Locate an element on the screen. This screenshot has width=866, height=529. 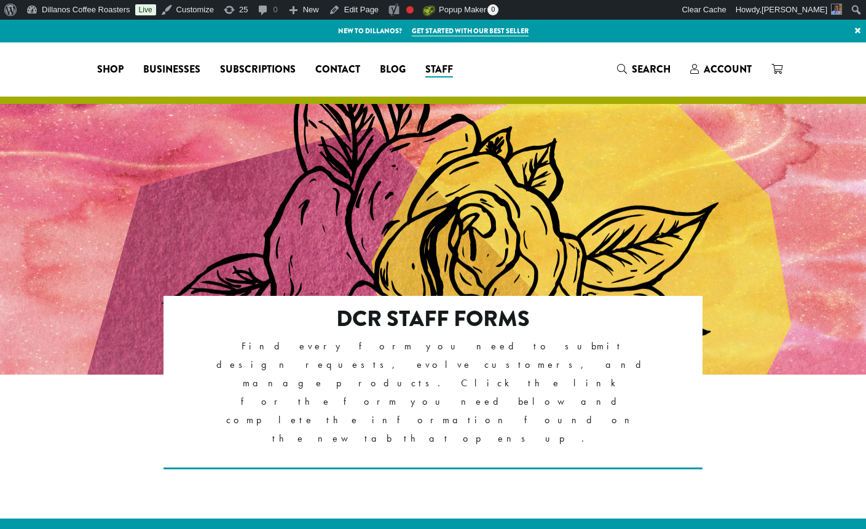
a: Staff is located at coordinates (439, 69).